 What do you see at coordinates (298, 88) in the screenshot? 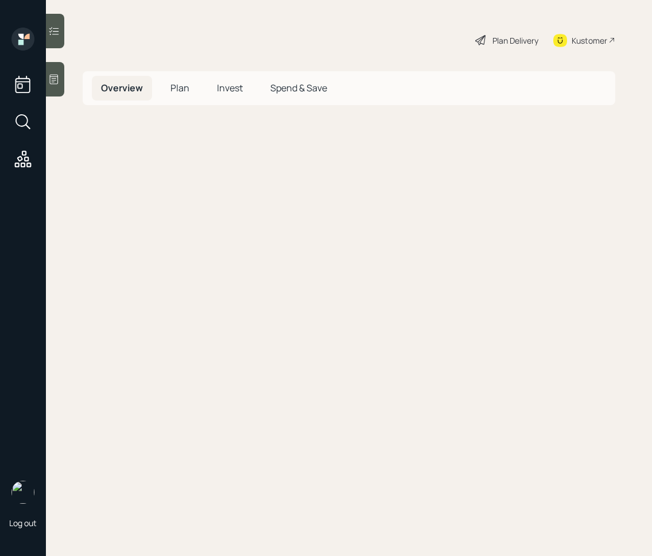
I see `span: Spend & Save` at bounding box center [298, 88].